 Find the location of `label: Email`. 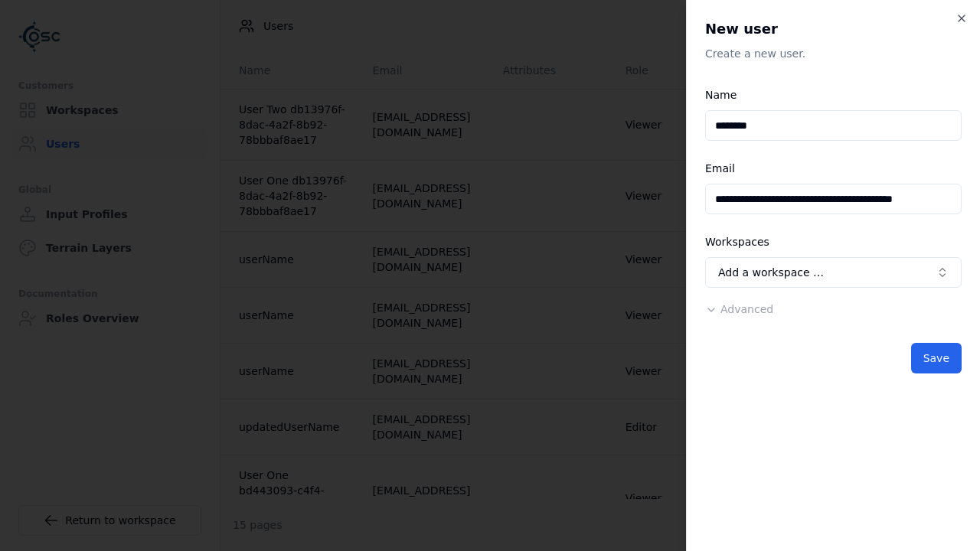

label: Email is located at coordinates (720, 169).